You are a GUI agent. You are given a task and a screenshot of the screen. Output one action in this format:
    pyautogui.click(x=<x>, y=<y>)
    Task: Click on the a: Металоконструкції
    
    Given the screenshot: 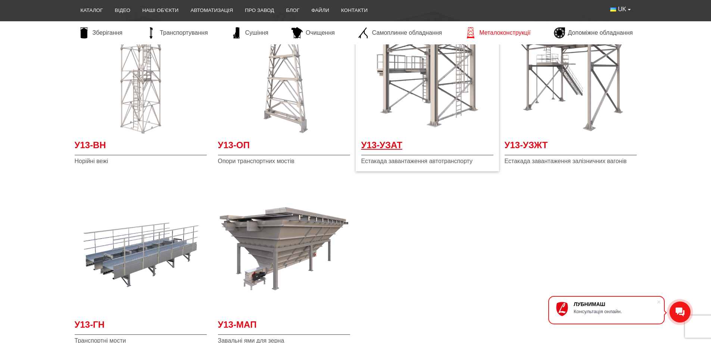 What is the action you would take?
    pyautogui.click(x=497, y=33)
    